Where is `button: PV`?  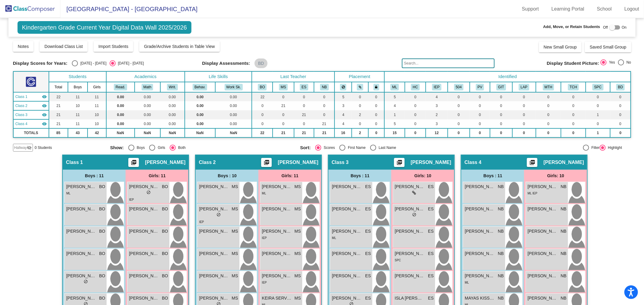 button: PV is located at coordinates (480, 88).